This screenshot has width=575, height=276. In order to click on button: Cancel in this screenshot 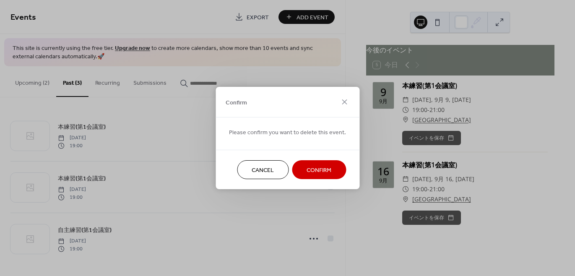, I will do `click(263, 170)`.